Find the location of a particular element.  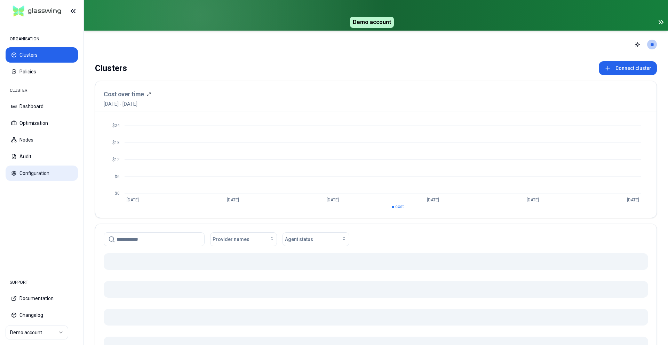

h3: Cost over time is located at coordinates (124, 94).